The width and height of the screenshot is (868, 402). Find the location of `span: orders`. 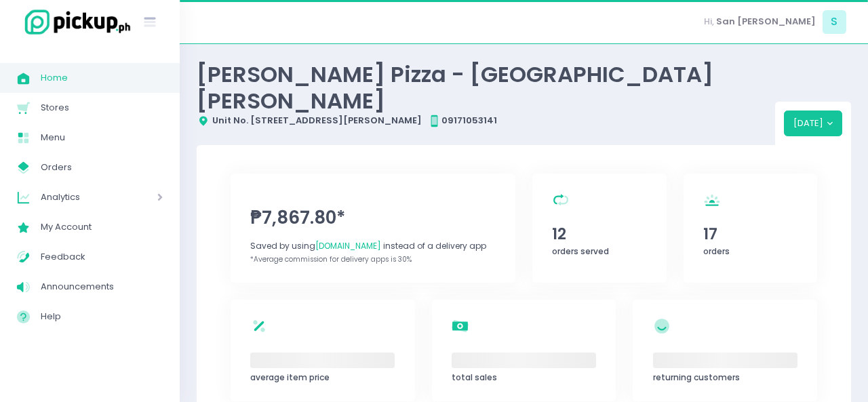

span: orders is located at coordinates (716, 251).